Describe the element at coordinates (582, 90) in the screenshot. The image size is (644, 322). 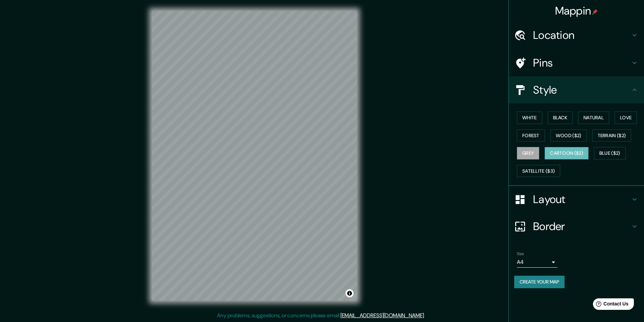
I see `h4: Style` at that location.